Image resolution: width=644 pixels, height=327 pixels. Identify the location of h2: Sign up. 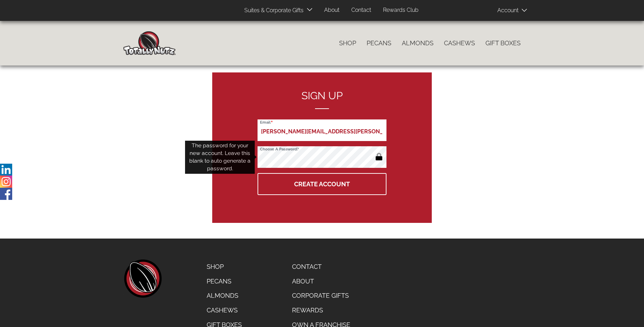
(322, 99).